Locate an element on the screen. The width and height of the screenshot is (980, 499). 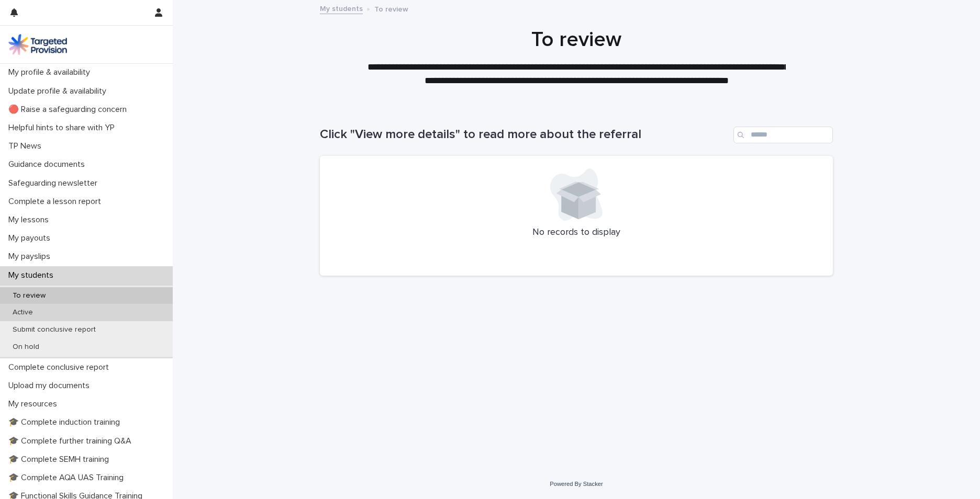
p: My resources is located at coordinates (35, 404).